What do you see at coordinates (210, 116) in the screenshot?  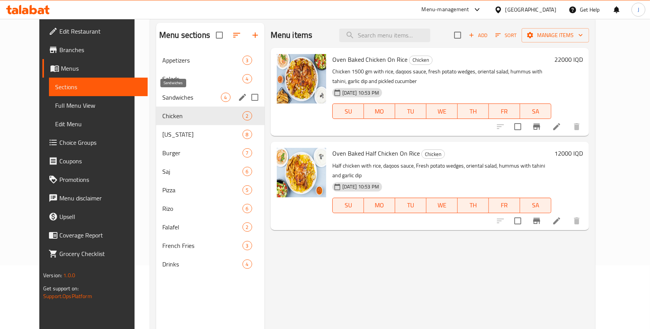 I see `div: Chicken2` at bounding box center [210, 116].